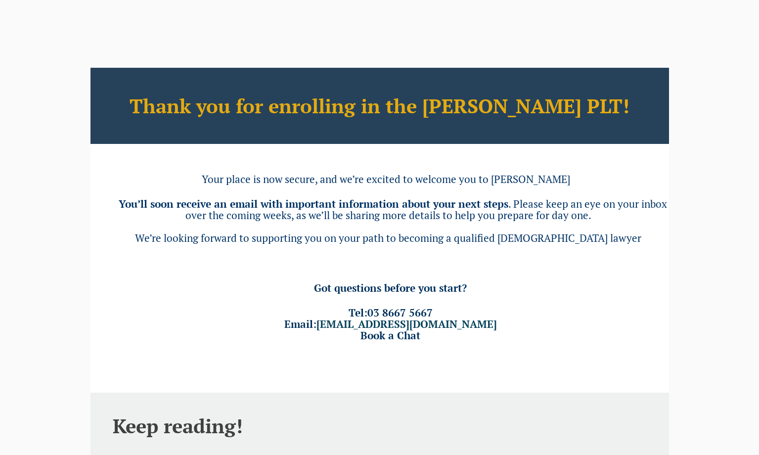  I want to click on span: Email:, so click(391, 324).